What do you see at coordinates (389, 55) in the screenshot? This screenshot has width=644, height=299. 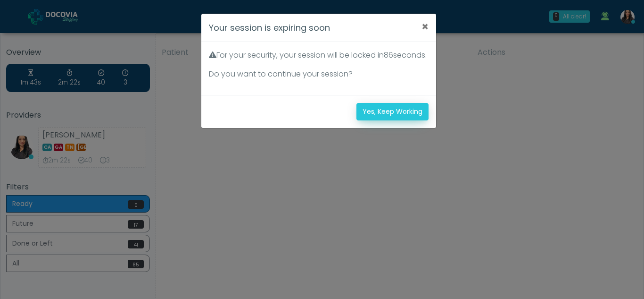 I see `span: 86` at bounding box center [389, 55].